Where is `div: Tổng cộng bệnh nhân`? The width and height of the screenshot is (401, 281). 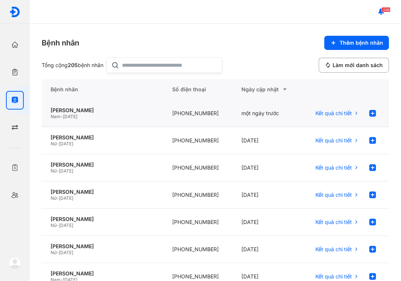 div: Tổng cộng bệnh nhân is located at coordinates (73, 65).